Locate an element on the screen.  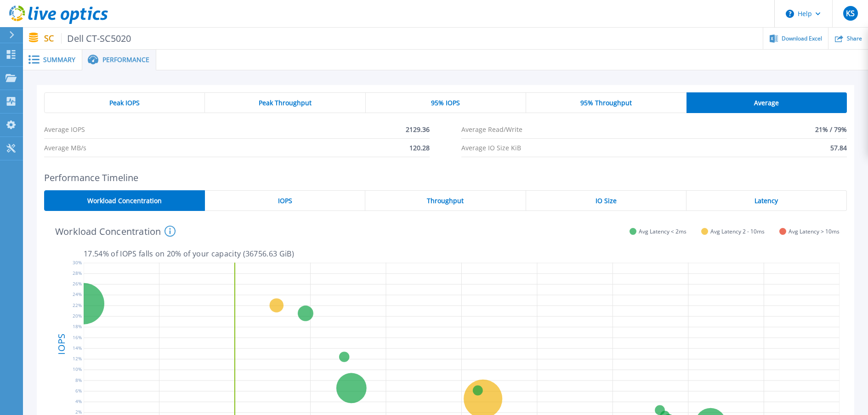
span: Summary is located at coordinates (59, 60).